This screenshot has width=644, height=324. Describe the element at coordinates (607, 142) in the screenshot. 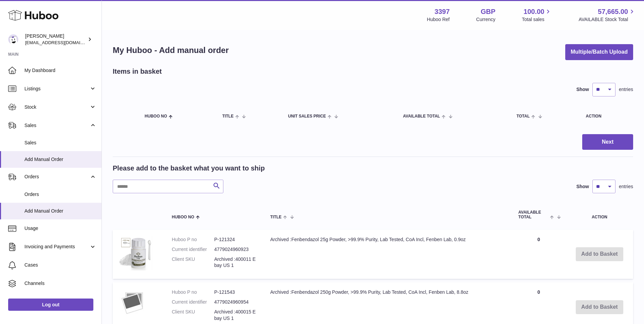

I see `button: Next` at that location.